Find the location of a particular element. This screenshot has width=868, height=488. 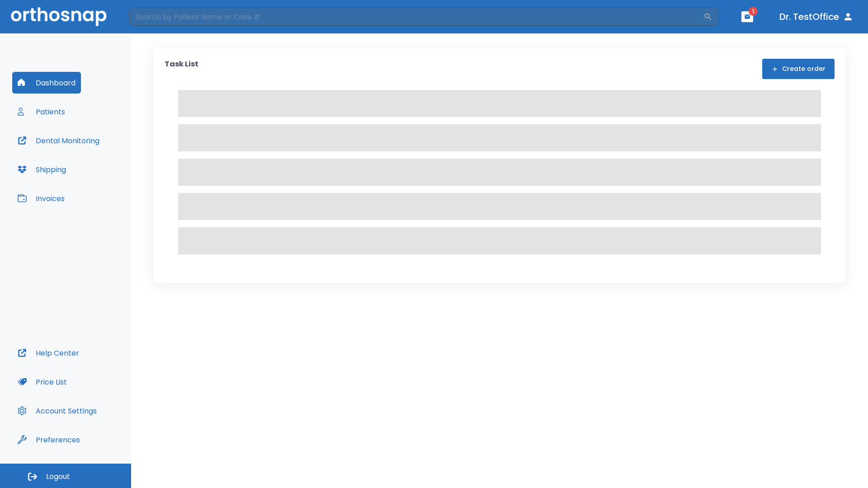

span: 1 is located at coordinates (753, 11).